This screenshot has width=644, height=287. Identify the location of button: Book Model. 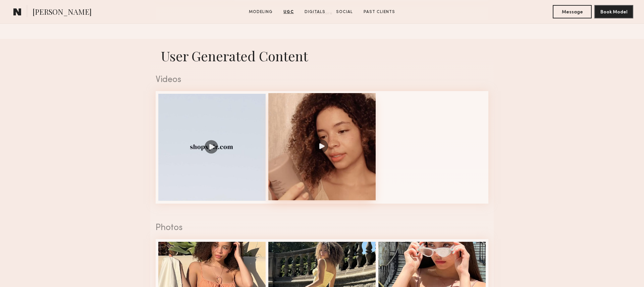
(614, 12).